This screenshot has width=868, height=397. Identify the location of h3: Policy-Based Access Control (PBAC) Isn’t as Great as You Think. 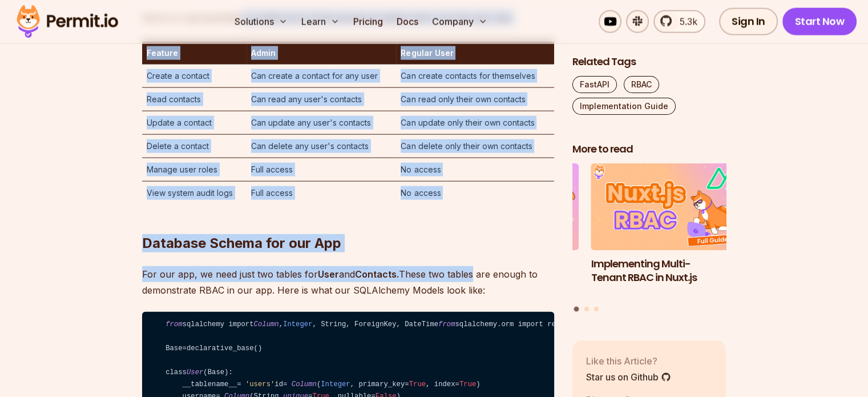
(502, 278).